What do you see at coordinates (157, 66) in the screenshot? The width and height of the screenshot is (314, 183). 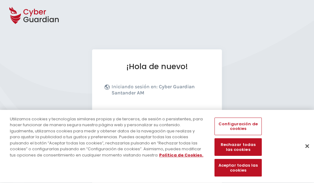 I see `h1: ¡Hola de nuevo!` at bounding box center [157, 66].